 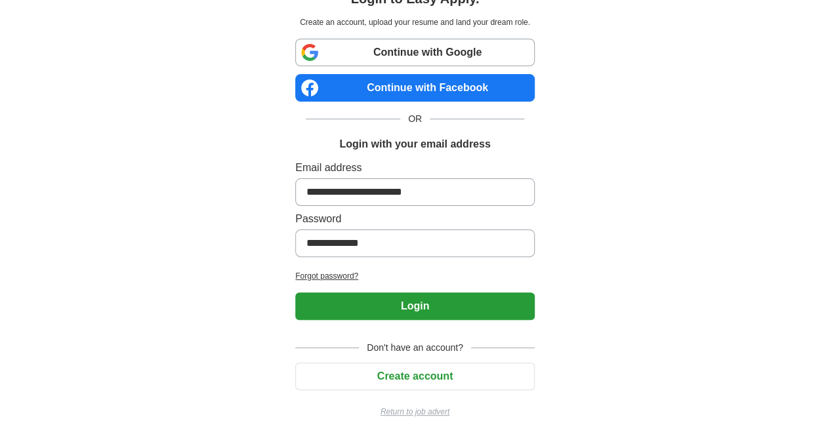 What do you see at coordinates (415, 219) in the screenshot?
I see `label: Password` at bounding box center [415, 219].